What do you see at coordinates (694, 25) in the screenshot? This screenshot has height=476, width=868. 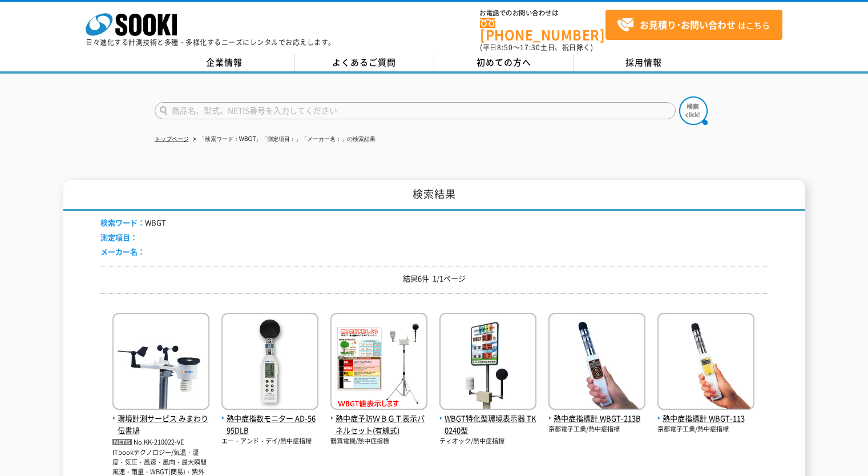 I see `span: はこちら` at bounding box center [694, 25].